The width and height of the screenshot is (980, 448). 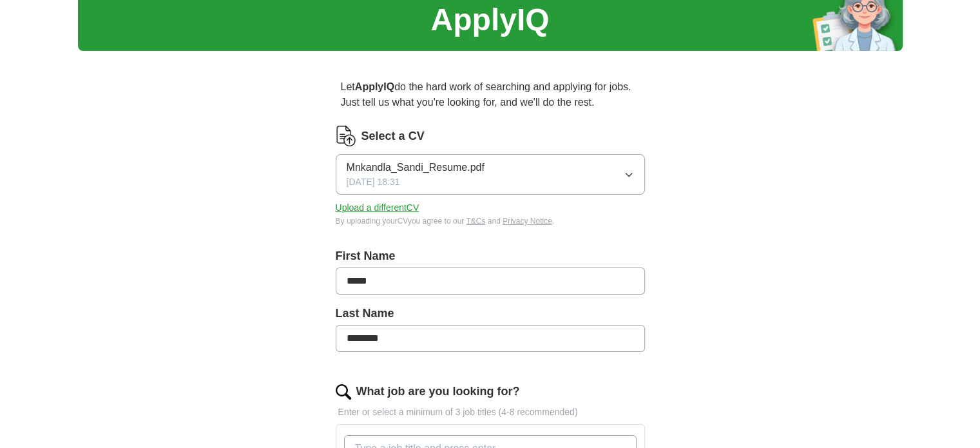 I want to click on a: Privacy Notice, so click(x=527, y=221).